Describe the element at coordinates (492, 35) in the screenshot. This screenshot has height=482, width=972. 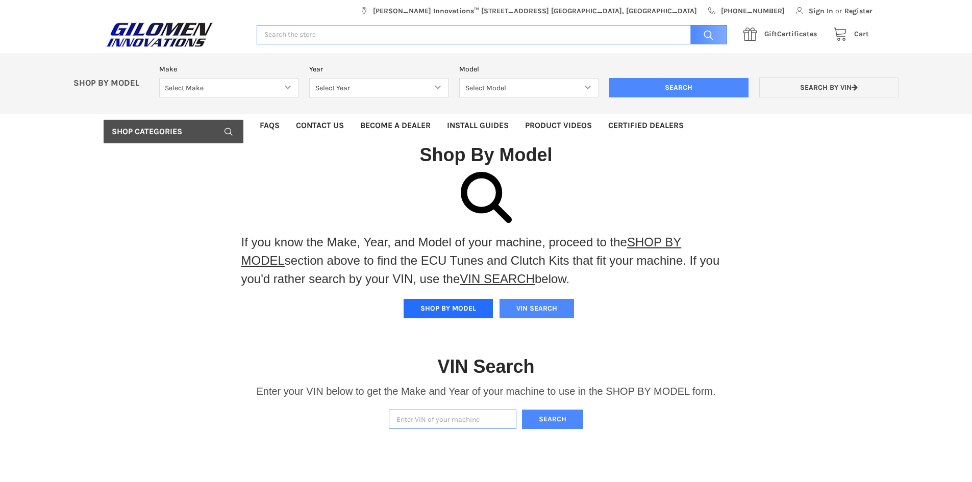
I see `input: Search the store` at that location.